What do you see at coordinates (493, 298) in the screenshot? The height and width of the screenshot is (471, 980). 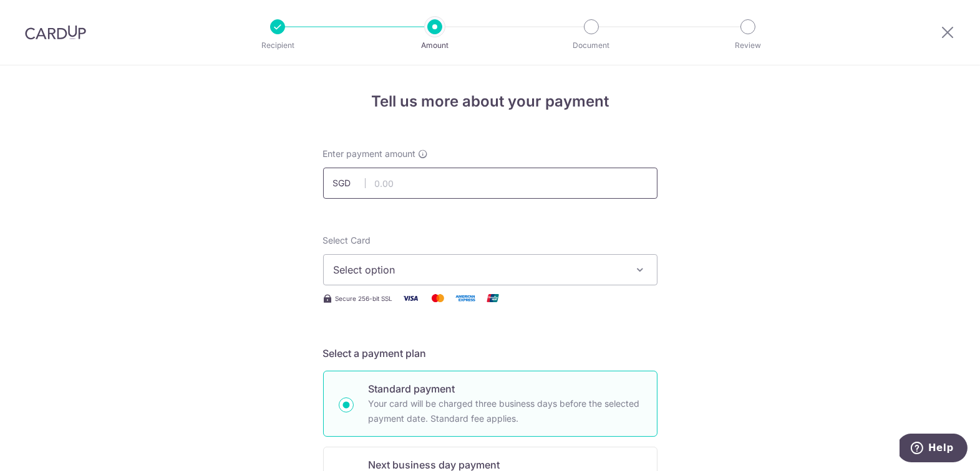 I see `img: Union Pay` at bounding box center [493, 298].